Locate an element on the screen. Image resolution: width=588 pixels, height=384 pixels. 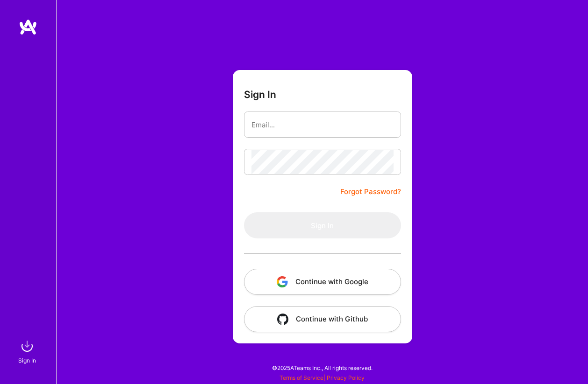
h3: Sign In is located at coordinates (260, 94).